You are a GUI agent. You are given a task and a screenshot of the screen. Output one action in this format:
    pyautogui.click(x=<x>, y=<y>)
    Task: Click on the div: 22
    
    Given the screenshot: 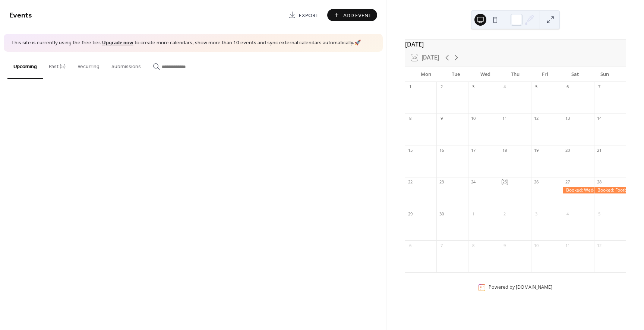 What is the action you would take?
    pyautogui.click(x=410, y=182)
    